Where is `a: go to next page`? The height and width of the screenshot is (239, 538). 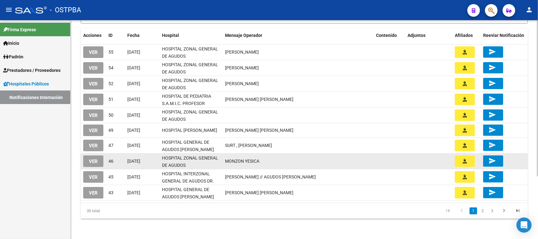
a: go to next page is located at coordinates (504, 211).